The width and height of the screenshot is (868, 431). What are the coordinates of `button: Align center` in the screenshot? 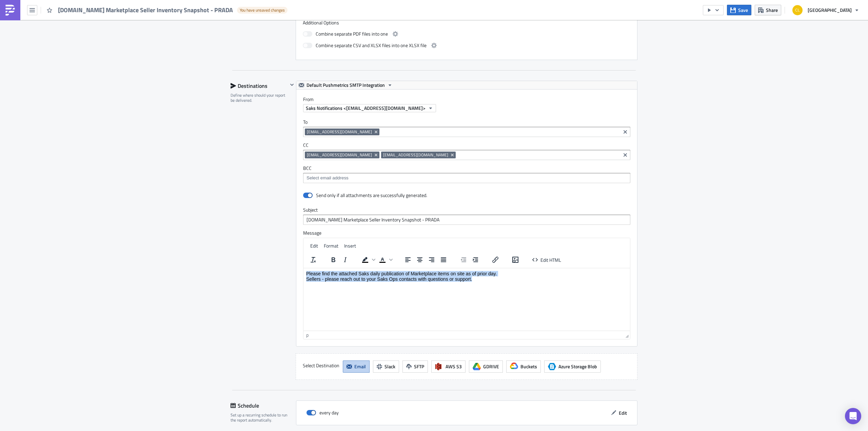 It's located at (420, 260).